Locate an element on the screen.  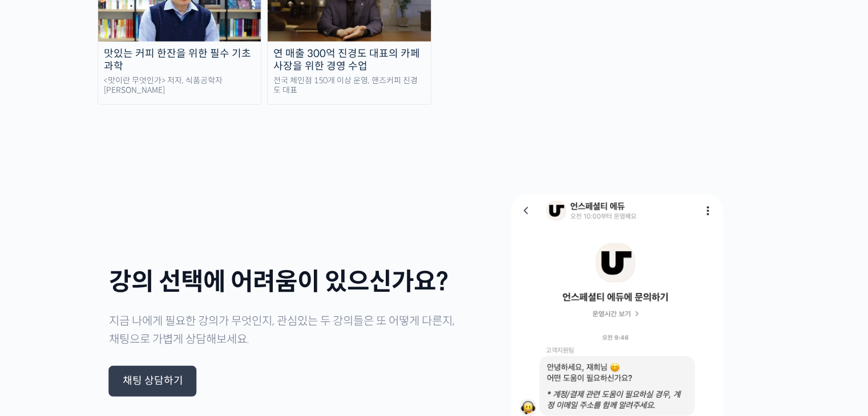
span: 대화 is located at coordinates (111, 344).